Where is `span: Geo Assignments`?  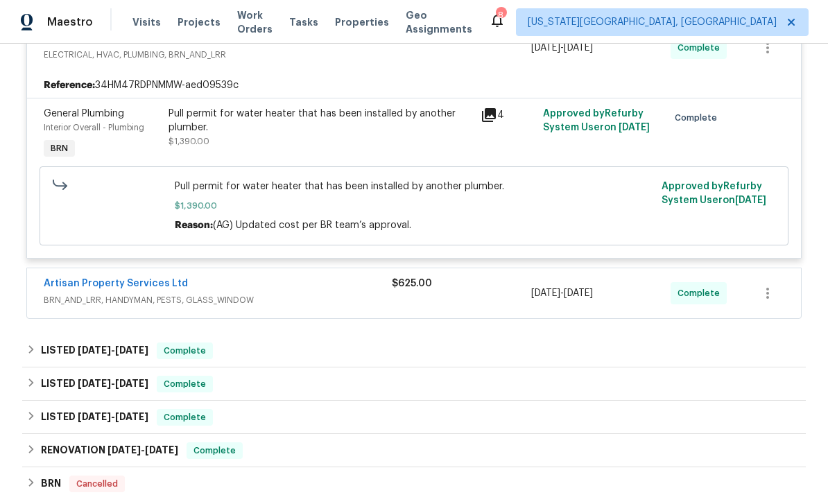 span: Geo Assignments is located at coordinates (439, 22).